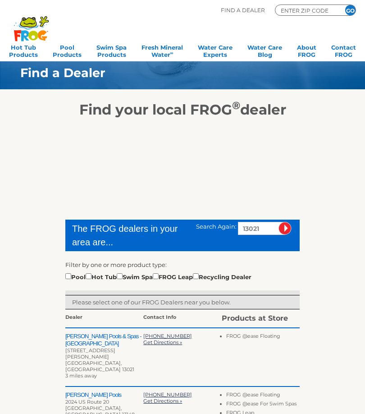 This screenshot has width=365, height=414. Describe the element at coordinates (216, 226) in the screenshot. I see `span: Search Again:` at that location.